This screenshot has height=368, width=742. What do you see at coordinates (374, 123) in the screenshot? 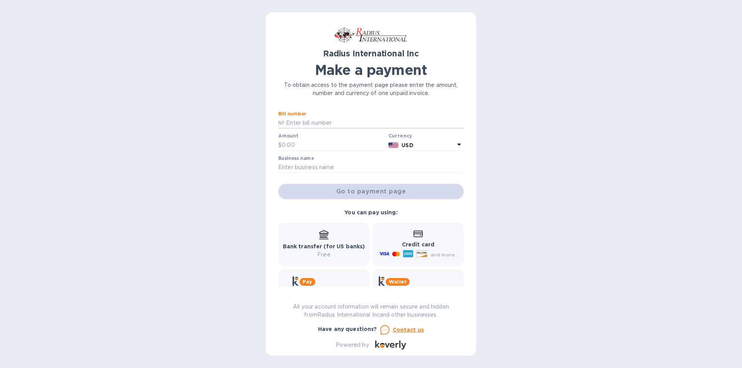
I see `input: Enter bill number` at bounding box center [374, 123].